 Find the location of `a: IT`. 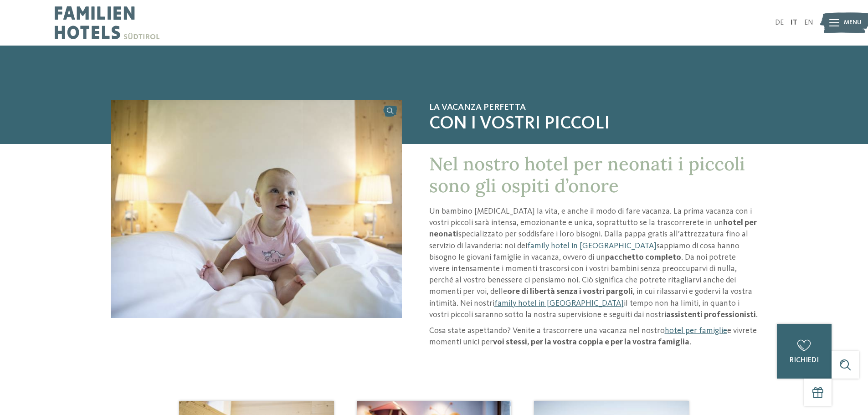

a: IT is located at coordinates (794, 23).